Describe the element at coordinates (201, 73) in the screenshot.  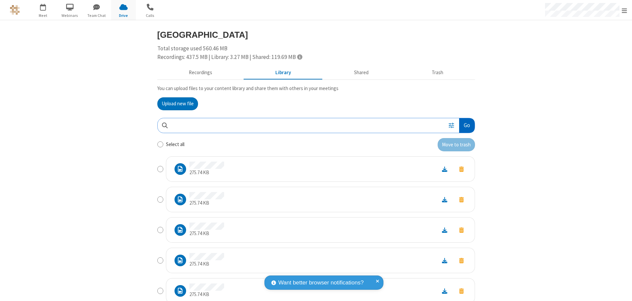
I see `button: Recorded meetings` at that location.